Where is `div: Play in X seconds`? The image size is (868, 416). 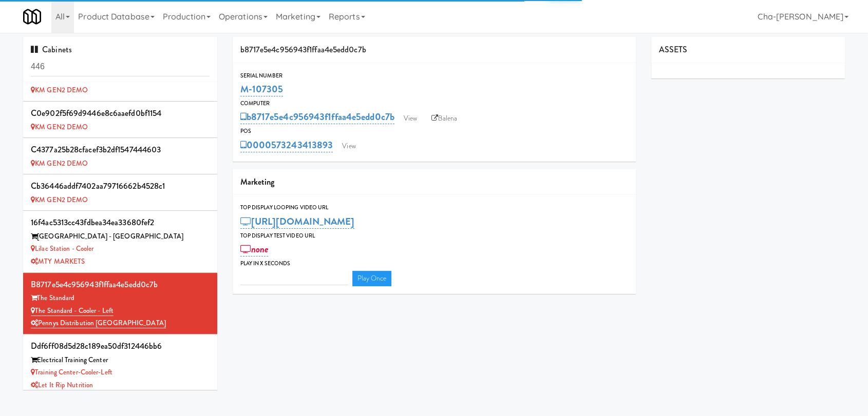
div: Play in X seconds is located at coordinates (434, 264).